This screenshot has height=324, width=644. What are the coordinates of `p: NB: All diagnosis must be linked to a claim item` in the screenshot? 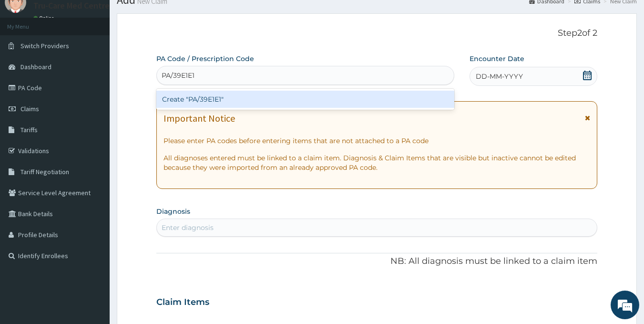 It's located at (377, 261).